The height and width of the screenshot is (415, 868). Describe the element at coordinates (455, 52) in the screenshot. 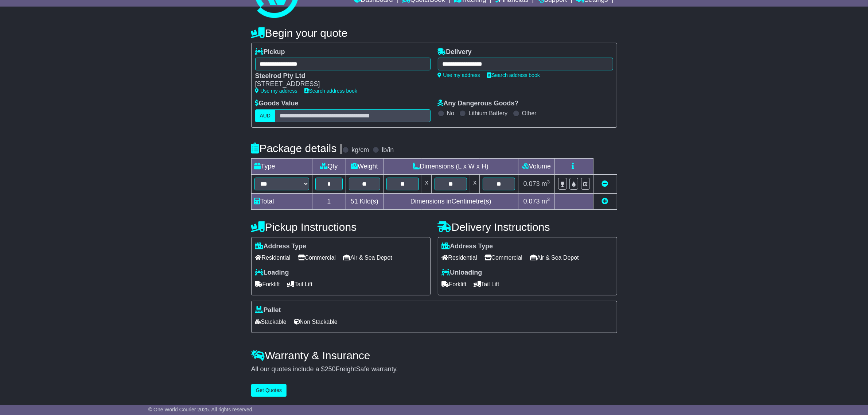

I see `label: Delivery` at that location.